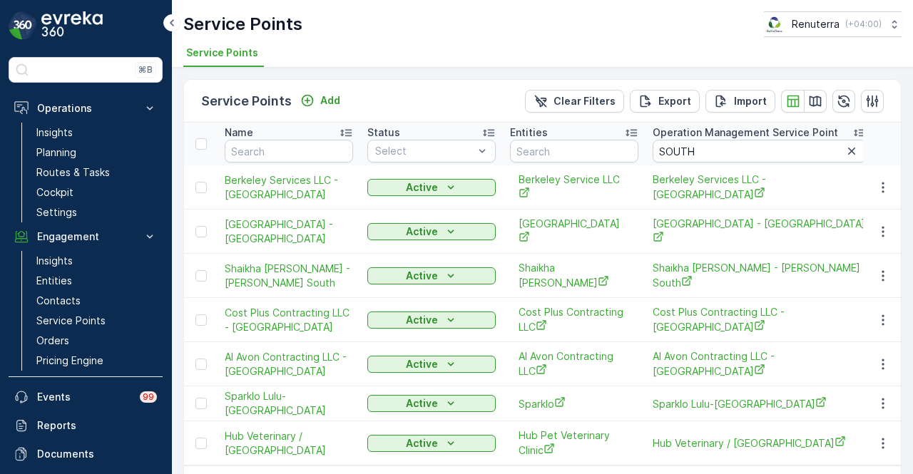  I want to click on a: Shaikha Maryam Thani Juma Al Maktoum, so click(574, 275).